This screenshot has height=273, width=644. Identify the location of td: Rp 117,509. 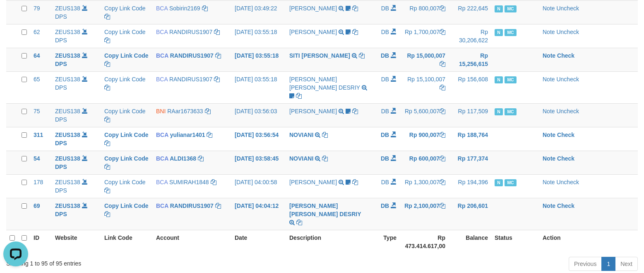
(470, 115).